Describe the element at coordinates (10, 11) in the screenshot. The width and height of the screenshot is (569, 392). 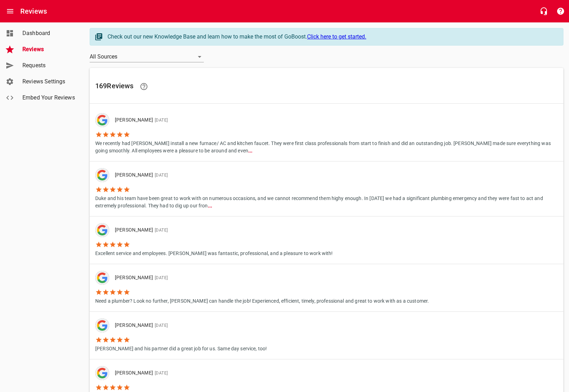
I see `button: Open drawer` at that location.